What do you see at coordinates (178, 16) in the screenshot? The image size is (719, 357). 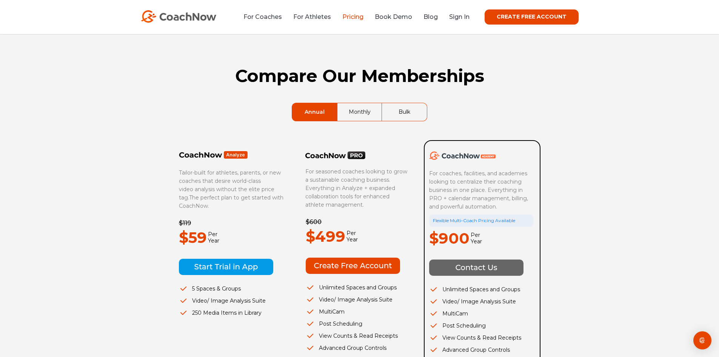 I see `img: CoachNow Logo` at bounding box center [178, 16].